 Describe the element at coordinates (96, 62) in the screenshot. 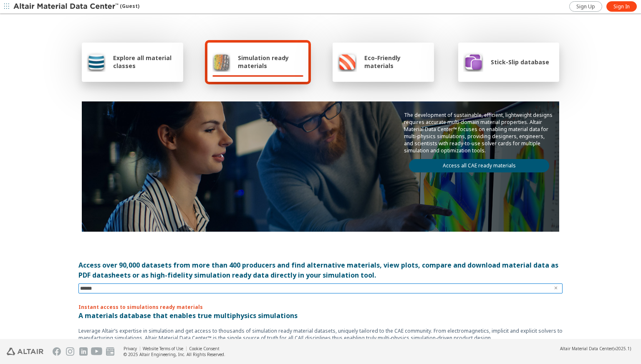

I see `img: Explore all material classes` at that location.